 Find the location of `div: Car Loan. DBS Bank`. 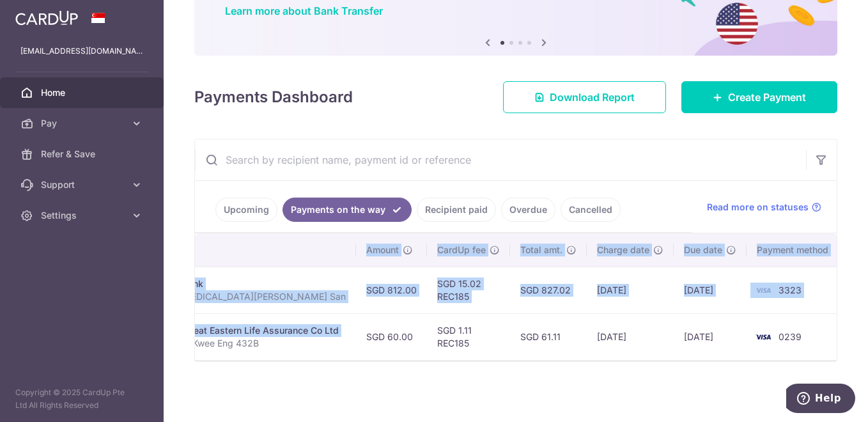

div: Car Loan. DBS Bank is located at coordinates (232, 284).